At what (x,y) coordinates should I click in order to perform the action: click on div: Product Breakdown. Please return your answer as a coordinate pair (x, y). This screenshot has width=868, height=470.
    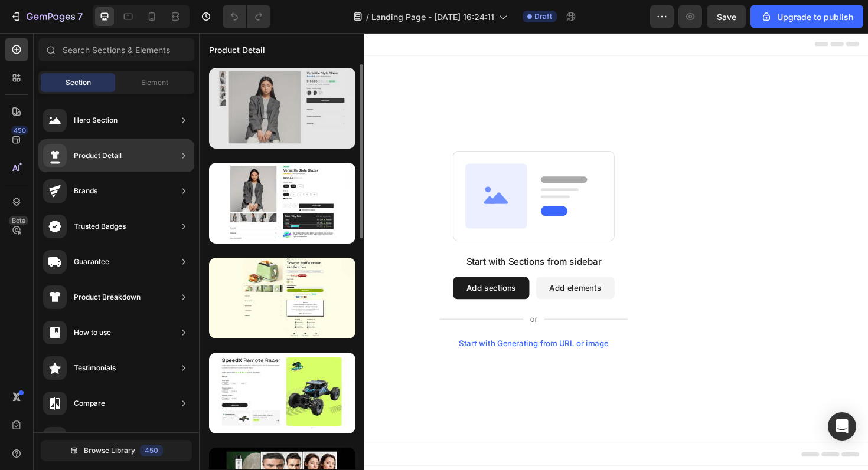
    Looking at the image, I should click on (106, 298).